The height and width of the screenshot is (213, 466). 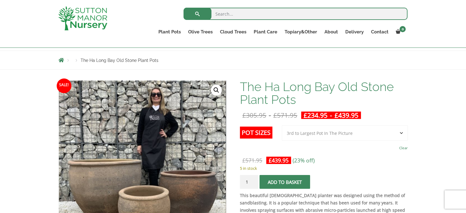 What do you see at coordinates (331, 32) in the screenshot?
I see `a: About` at bounding box center [331, 32].